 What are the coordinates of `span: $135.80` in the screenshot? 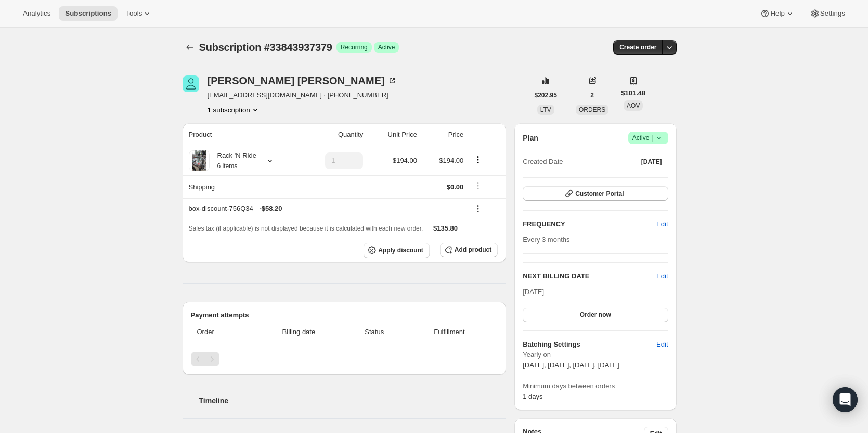 It's located at (445, 228).